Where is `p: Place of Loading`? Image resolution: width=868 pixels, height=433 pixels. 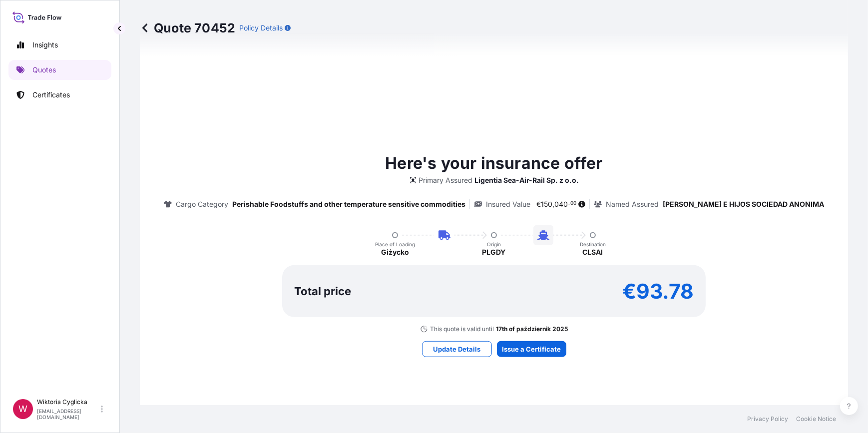
p: Place of Loading is located at coordinates (395, 245).